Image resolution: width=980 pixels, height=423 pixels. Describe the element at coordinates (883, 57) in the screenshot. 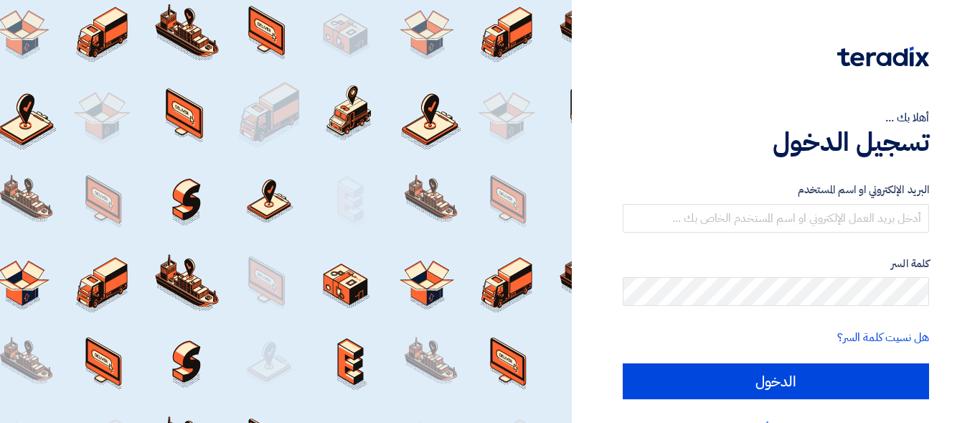

I see `img: Teradix logo` at that location.